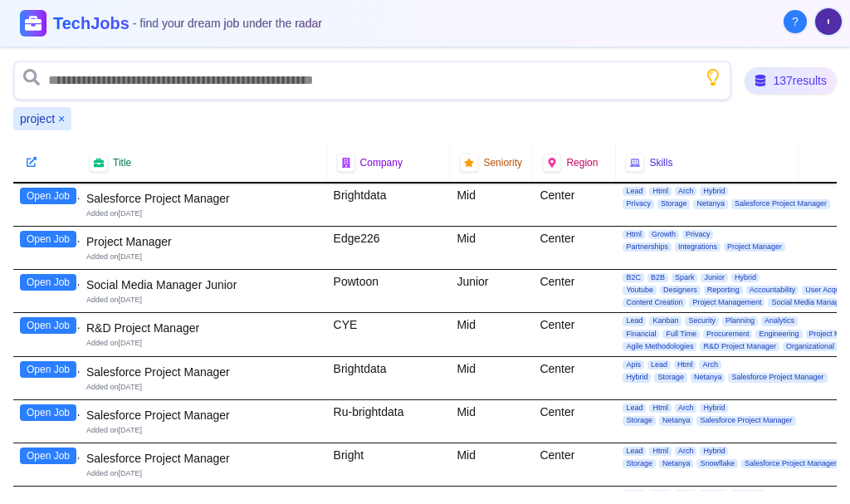 This screenshot has height=504, width=850. What do you see at coordinates (739, 346) in the screenshot?
I see `span: R&D Project Manager` at bounding box center [739, 346].